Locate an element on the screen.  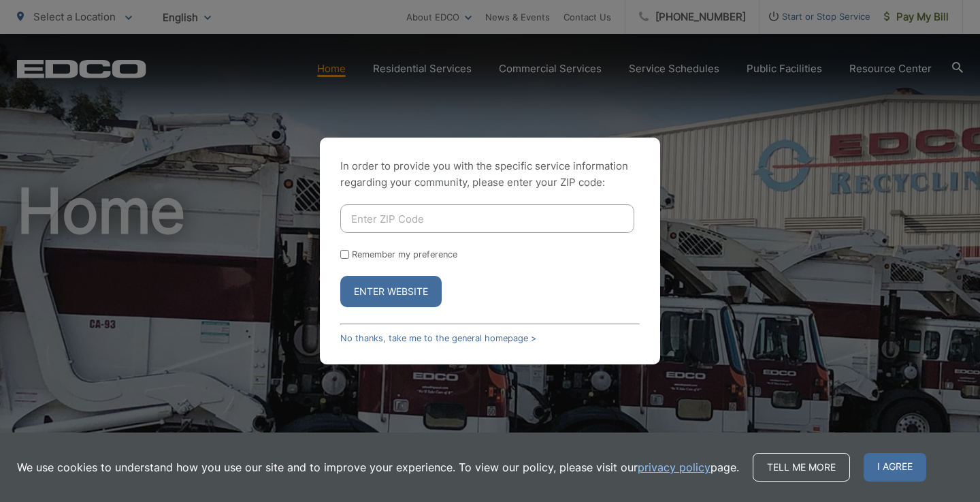
span: I agree is located at coordinates (896, 467).